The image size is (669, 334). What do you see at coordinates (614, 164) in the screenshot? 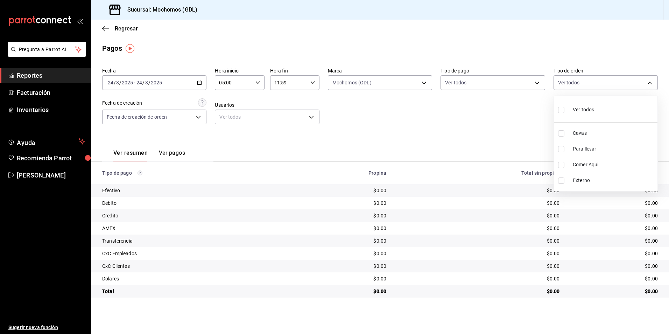
I see `span: Comer Aqui` at bounding box center [614, 164].